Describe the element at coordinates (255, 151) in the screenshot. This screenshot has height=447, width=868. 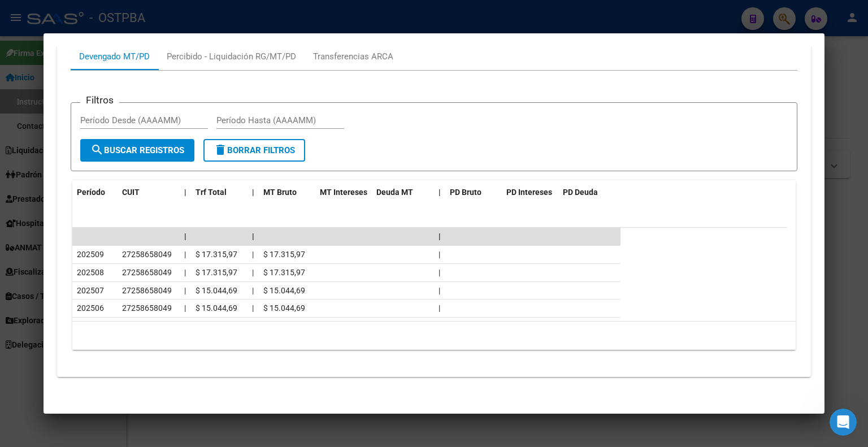
I see `button: Borrar Filtros` at that location.